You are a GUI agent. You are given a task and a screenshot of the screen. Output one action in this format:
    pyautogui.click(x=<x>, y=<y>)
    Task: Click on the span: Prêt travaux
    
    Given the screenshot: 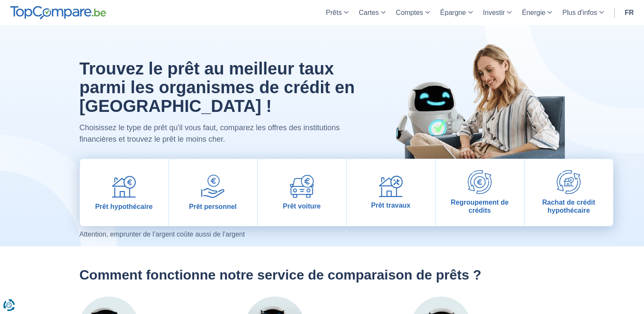 What is the action you would take?
    pyautogui.click(x=391, y=205)
    